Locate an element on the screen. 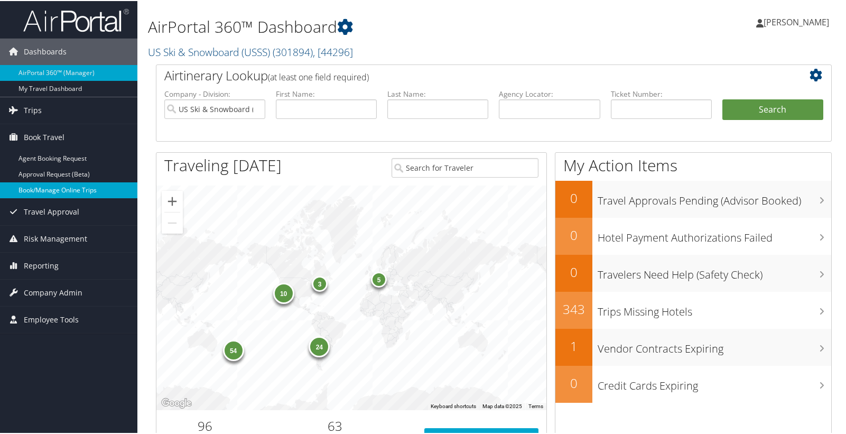 The height and width of the screenshot is (434, 846). a: 1Vendor Contracts Expiring is located at coordinates (694, 346).